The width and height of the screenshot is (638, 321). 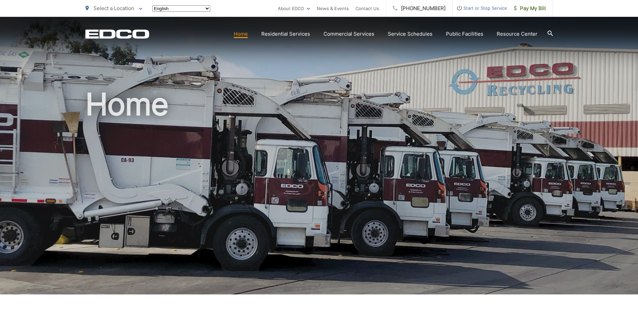 I want to click on a: About EDCO, so click(x=294, y=8).